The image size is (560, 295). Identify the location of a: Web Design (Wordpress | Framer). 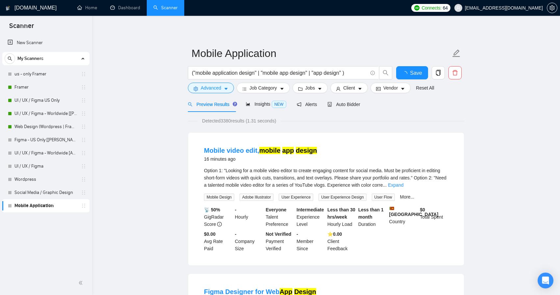
(46, 127).